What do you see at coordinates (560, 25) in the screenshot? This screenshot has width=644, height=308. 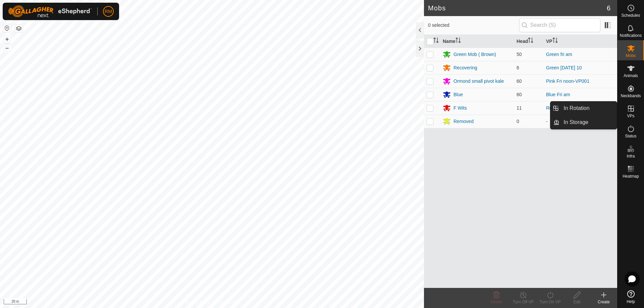 I see `input: Search (S)` at bounding box center [560, 25].